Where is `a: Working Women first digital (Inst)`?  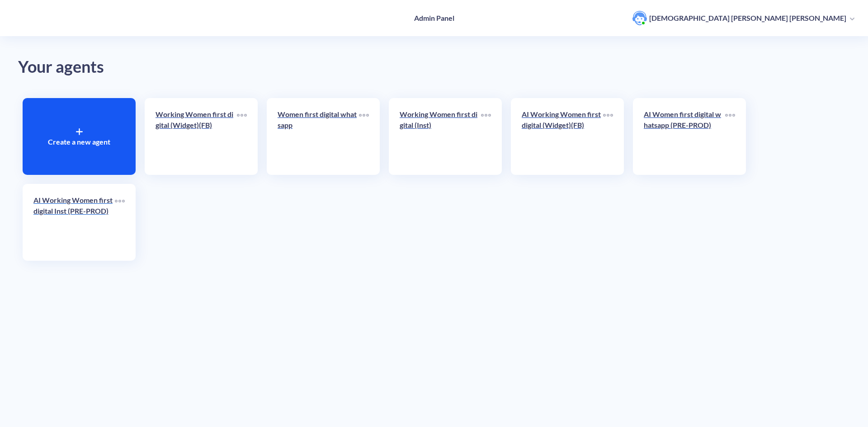
a: Working Women first digital (Inst) is located at coordinates (440, 137).